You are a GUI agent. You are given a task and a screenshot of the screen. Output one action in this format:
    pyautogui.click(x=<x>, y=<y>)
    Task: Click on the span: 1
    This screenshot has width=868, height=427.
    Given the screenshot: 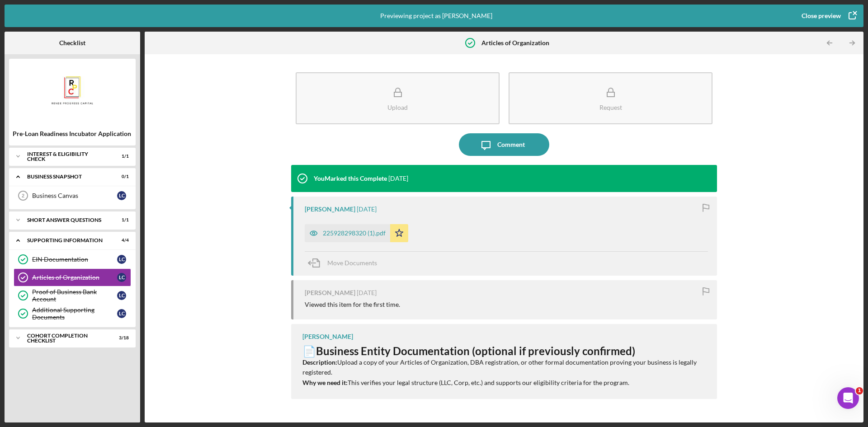 What is the action you would take?
    pyautogui.click(x=859, y=391)
    